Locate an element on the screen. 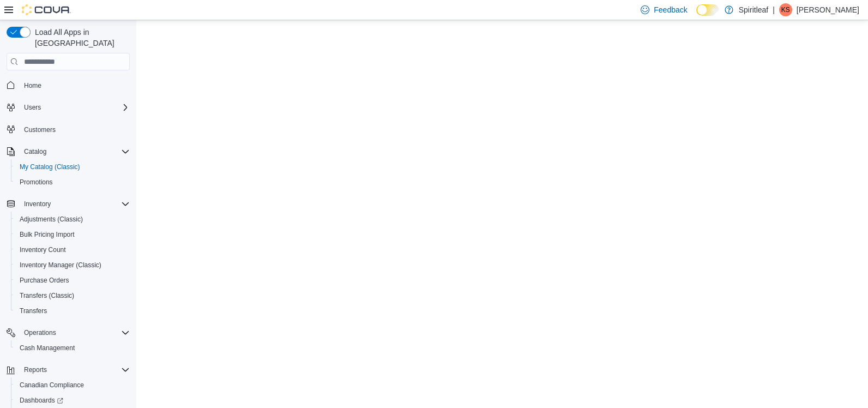 This screenshot has height=408, width=868. a: Adjustments (Classic) is located at coordinates (51, 219).